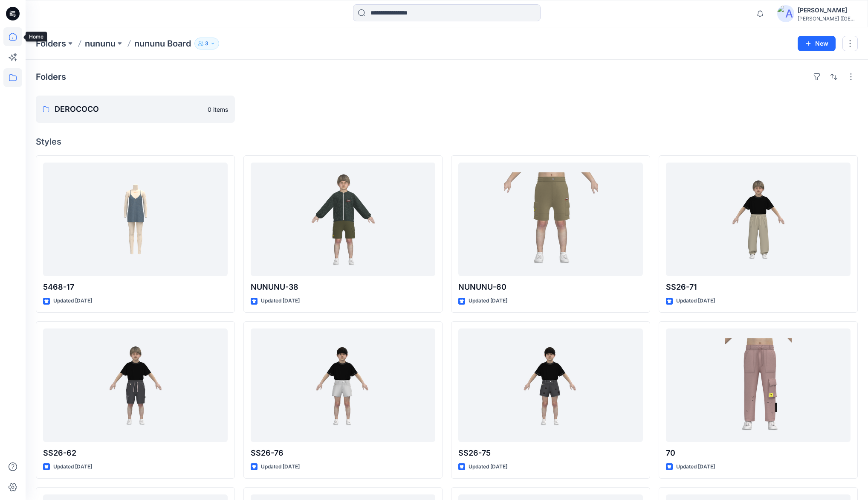  Describe the element at coordinates (162, 44) in the screenshot. I see `p: nununu Board` at that location.